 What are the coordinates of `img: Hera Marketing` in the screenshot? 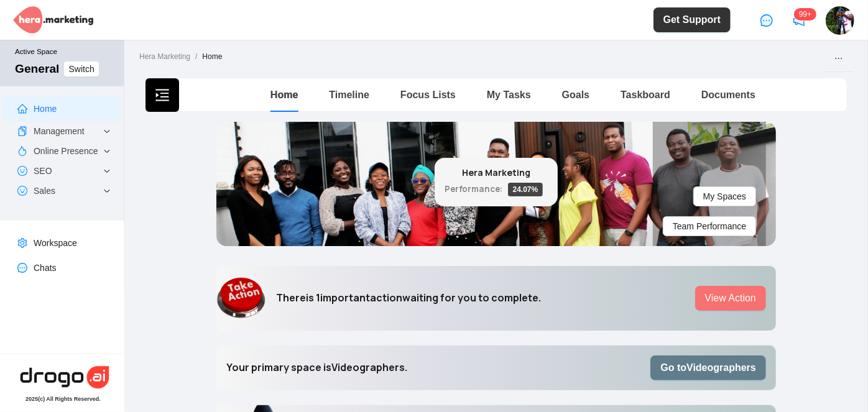 It's located at (53, 20).